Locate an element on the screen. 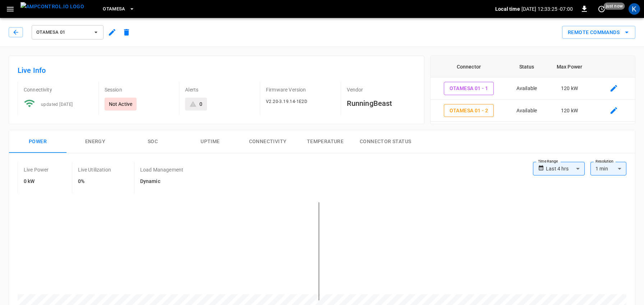 Image resolution: width=644 pixels, height=305 pixels. table: connector table is located at coordinates (533, 89).